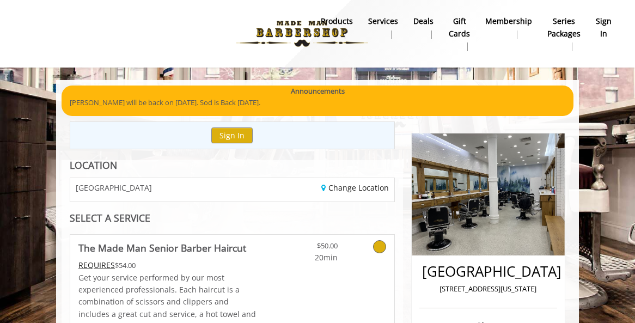  Describe the element at coordinates (423, 28) in the screenshot. I see `a: DealsDeals` at that location.